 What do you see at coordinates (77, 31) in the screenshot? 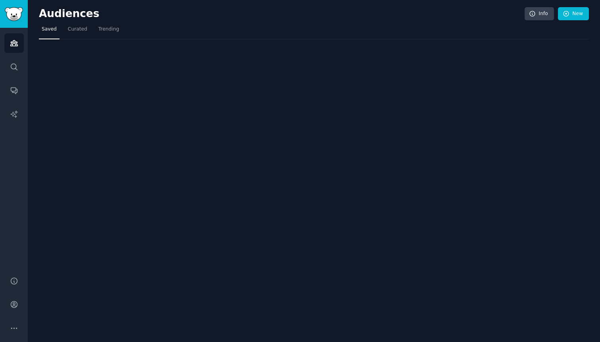
I see `a: Curated` at bounding box center [77, 31].